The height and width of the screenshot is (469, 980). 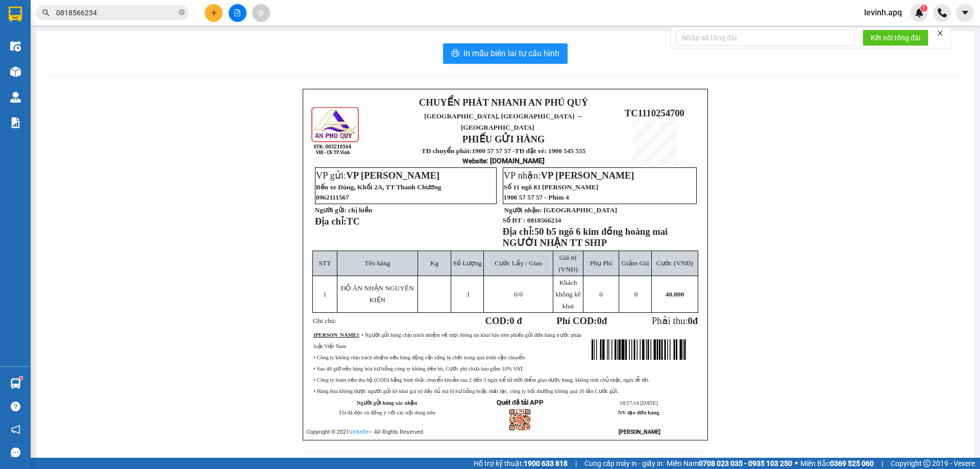 What do you see at coordinates (46, 13) in the screenshot?
I see `span: search` at bounding box center [46, 13].